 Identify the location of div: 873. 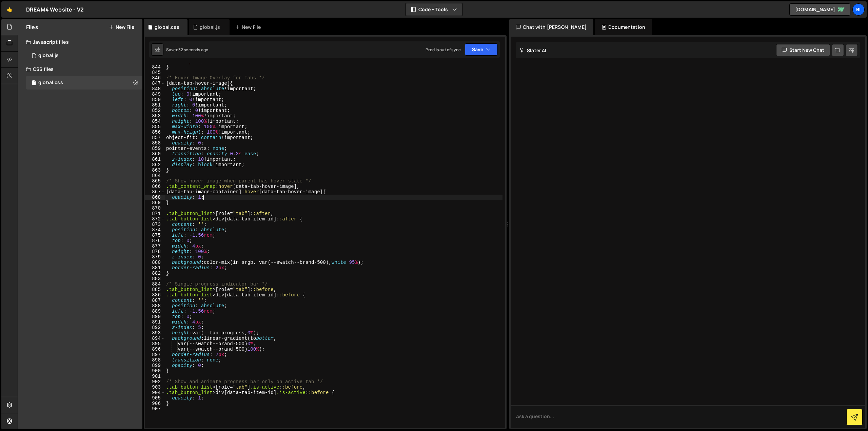
(155, 224).